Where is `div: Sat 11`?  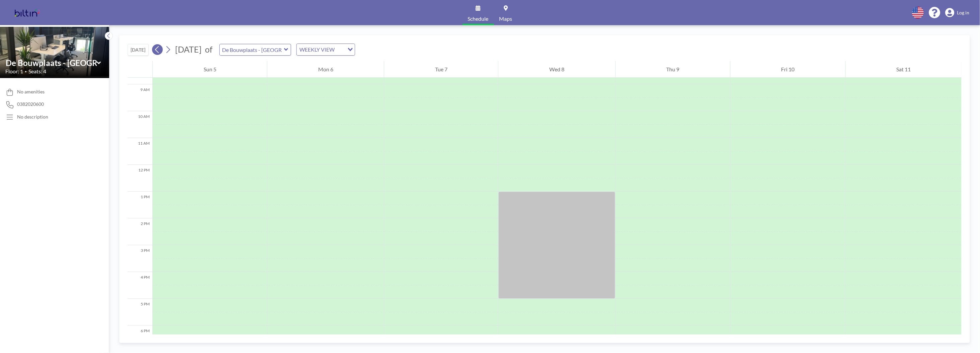 div: Sat 11 is located at coordinates (904, 69).